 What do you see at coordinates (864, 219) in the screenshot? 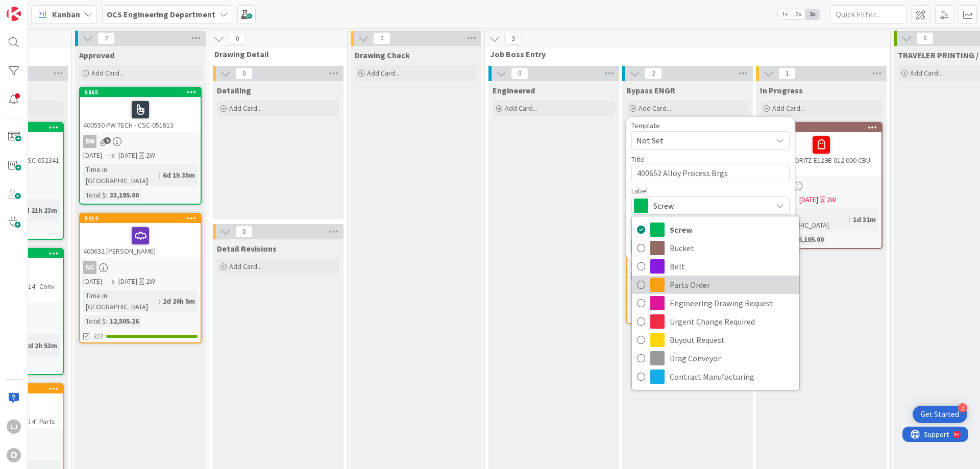
I see `div: 1d 31m` at bounding box center [864, 219].